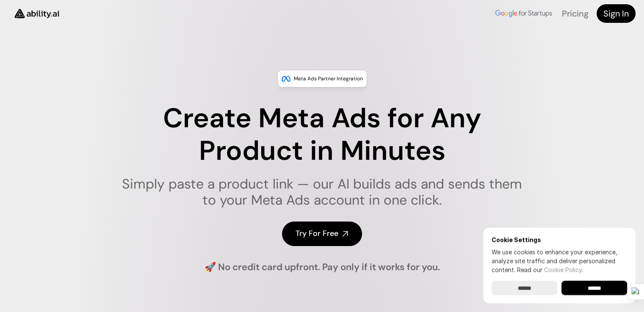 The image size is (644, 312). What do you see at coordinates (328, 79) in the screenshot?
I see `p: Meta Ads Partner Integration` at bounding box center [328, 79].